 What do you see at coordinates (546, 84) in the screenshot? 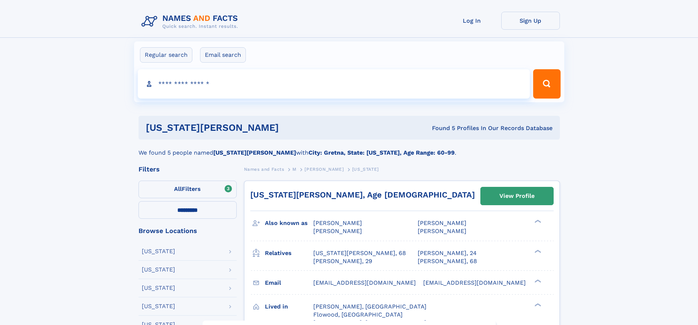
I see `button: Search Button` at bounding box center [546, 84].